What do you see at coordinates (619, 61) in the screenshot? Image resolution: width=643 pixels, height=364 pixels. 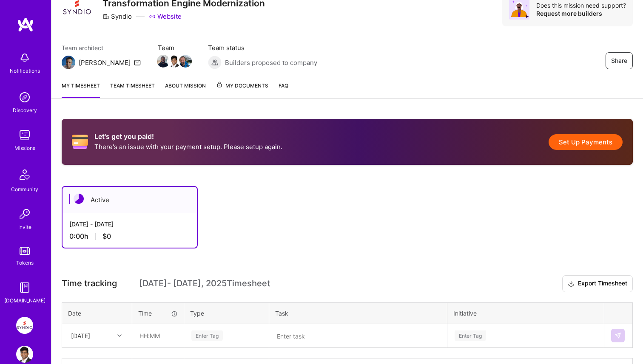 I see `span: Share` at bounding box center [619, 61].